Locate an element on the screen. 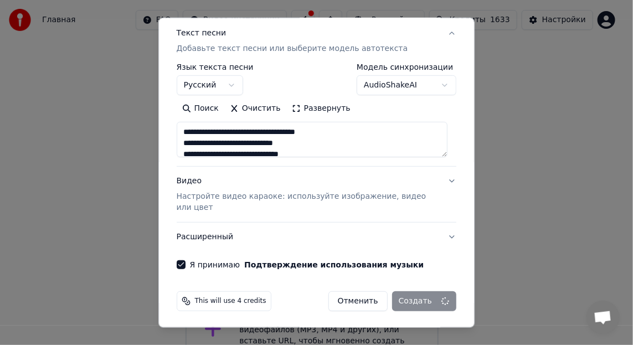  label: Модель синхронизации is located at coordinates (407, 67).